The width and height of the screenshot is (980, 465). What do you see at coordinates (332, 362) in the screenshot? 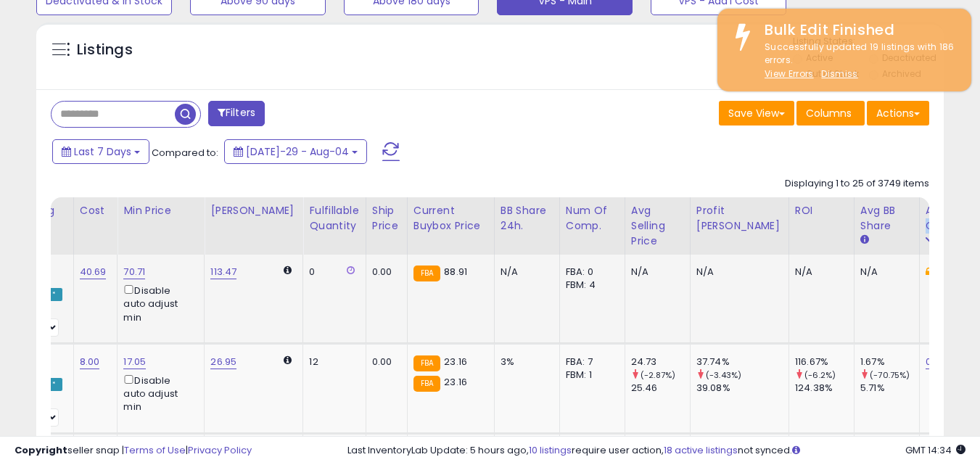
I see `div: 12` at bounding box center [332, 362].